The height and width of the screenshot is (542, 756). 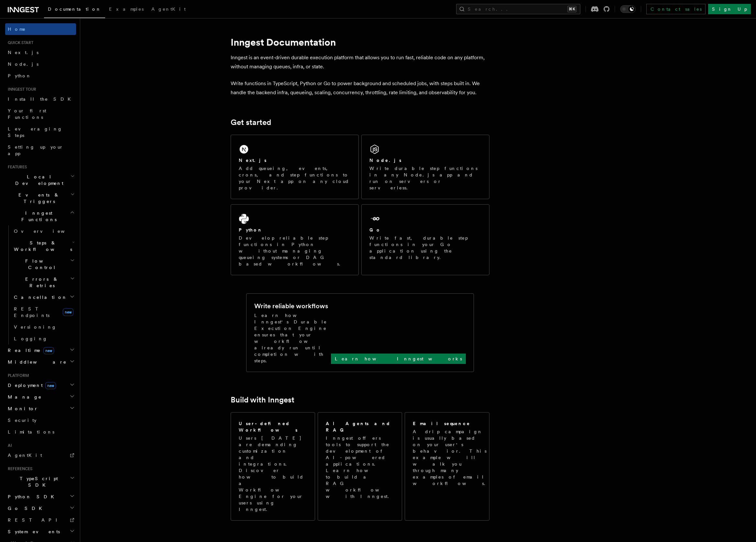 I want to click on kbd: ⌘K, so click(x=572, y=9).